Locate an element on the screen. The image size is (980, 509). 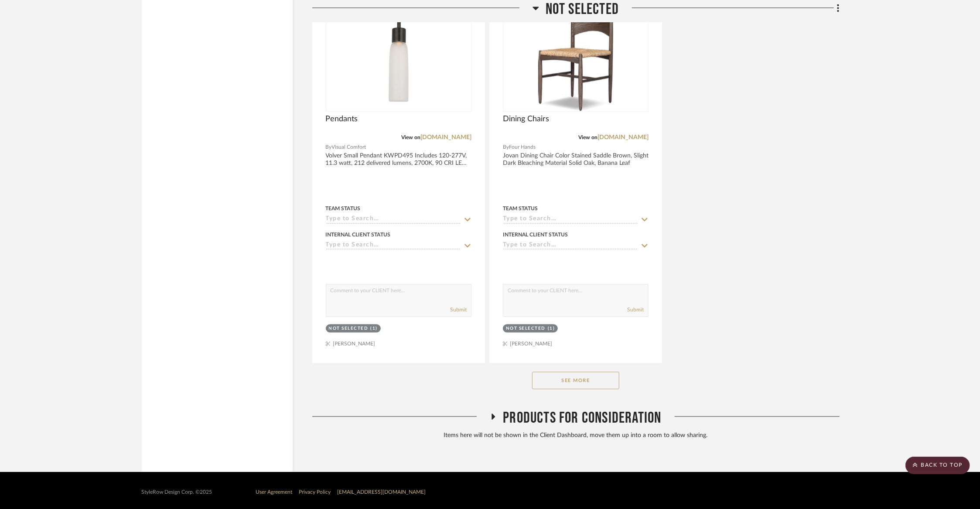
div: 0 is located at coordinates (576, 56).